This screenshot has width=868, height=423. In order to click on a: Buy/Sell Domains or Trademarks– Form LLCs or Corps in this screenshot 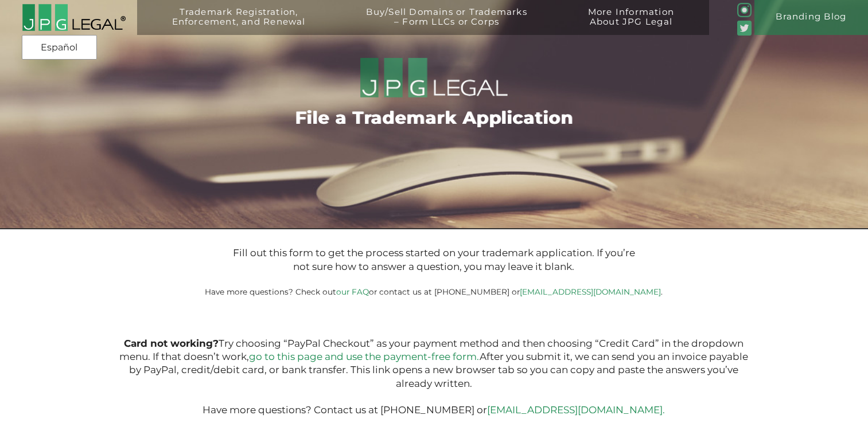, I will do `click(446, 25)`.